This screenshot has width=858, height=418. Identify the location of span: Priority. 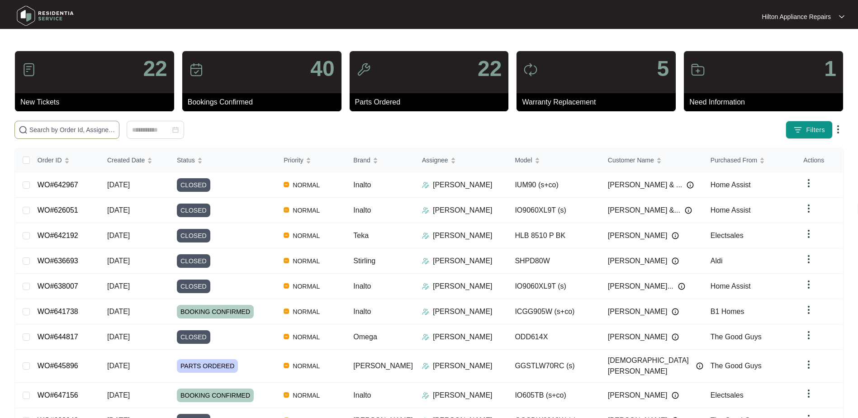
(293, 160).